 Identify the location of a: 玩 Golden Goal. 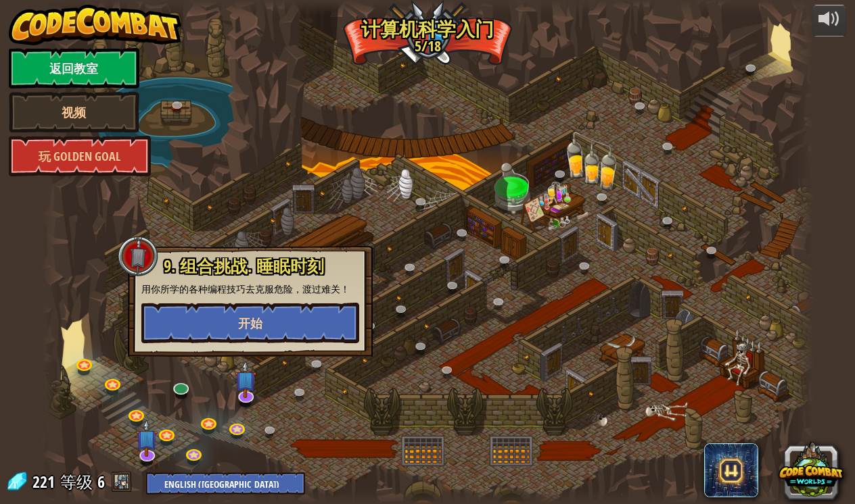
(80, 156).